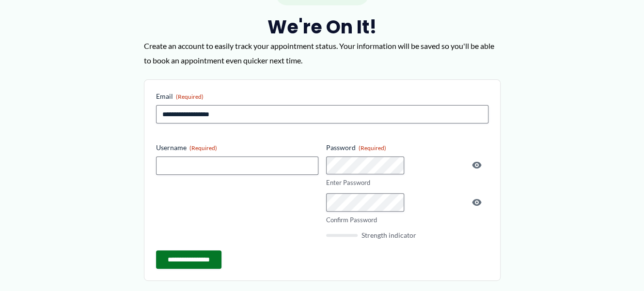  Describe the element at coordinates (407, 220) in the screenshot. I see `label: Confirm Password` at that location.